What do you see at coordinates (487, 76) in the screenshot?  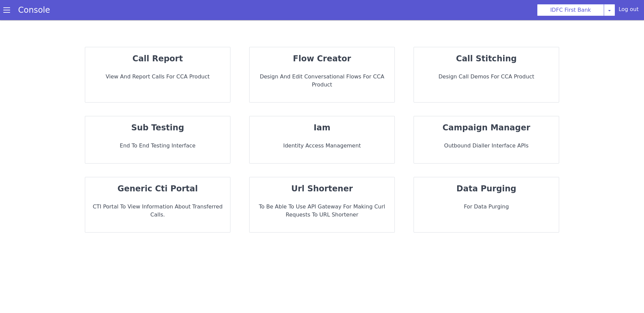 I see `p: Design call demos for CCA Product` at bounding box center [487, 76].